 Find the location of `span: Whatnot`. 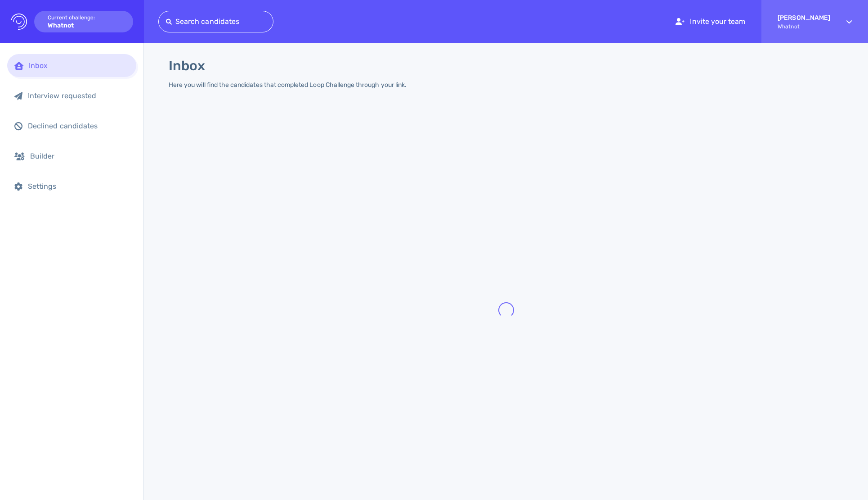

span: Whatnot is located at coordinates (804, 27).